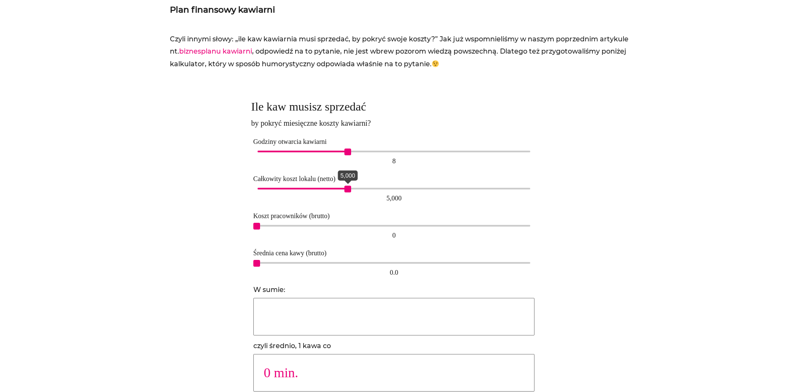 The height and width of the screenshot is (392, 803). I want to click on div: 0.0, so click(394, 272).